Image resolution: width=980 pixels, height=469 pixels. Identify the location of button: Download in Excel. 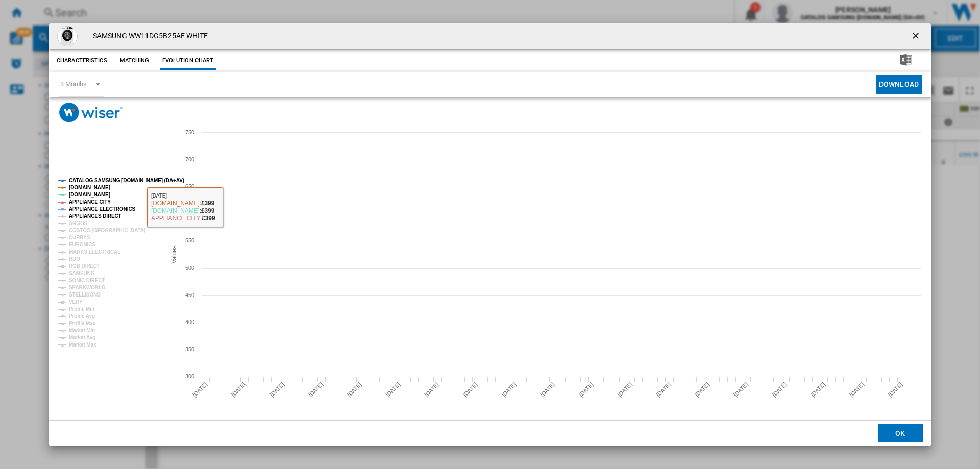
(906, 61).